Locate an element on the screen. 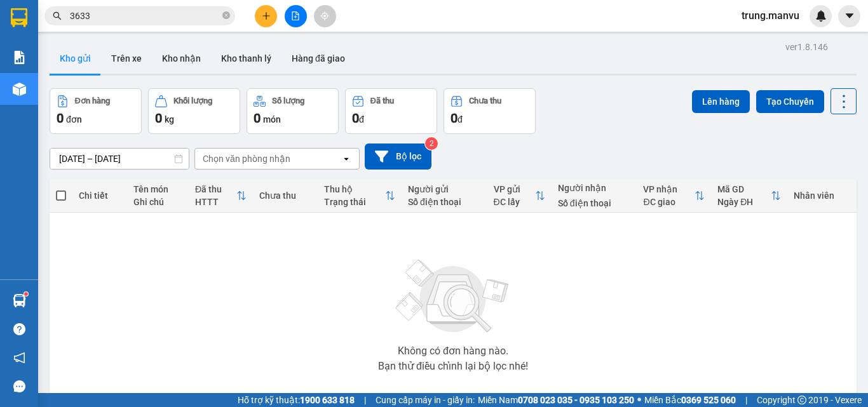  button: Đơn hàng0đơn is located at coordinates (95, 112).